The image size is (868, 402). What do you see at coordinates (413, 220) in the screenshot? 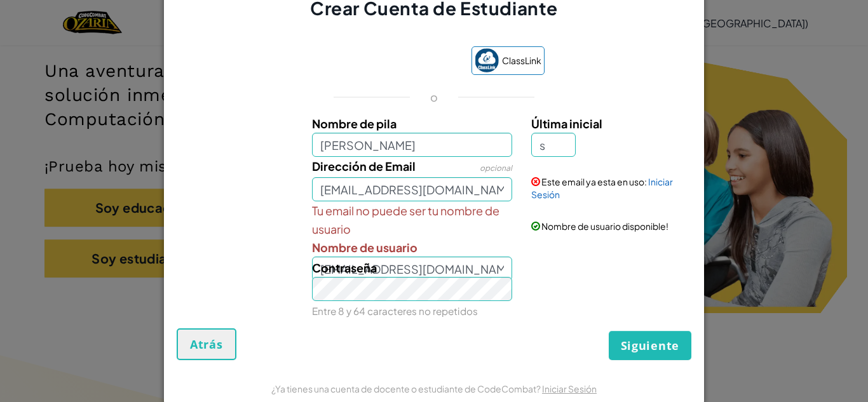
I see `span: Tu email no puede ser tu nombre de usuario` at bounding box center [413, 220].